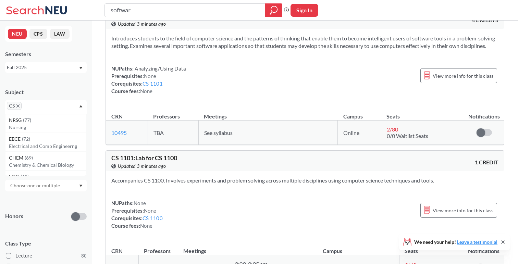 This screenshot has width=518, height=264. Describe the element at coordinates (60, 34) in the screenshot. I see `button: LAW` at that location.